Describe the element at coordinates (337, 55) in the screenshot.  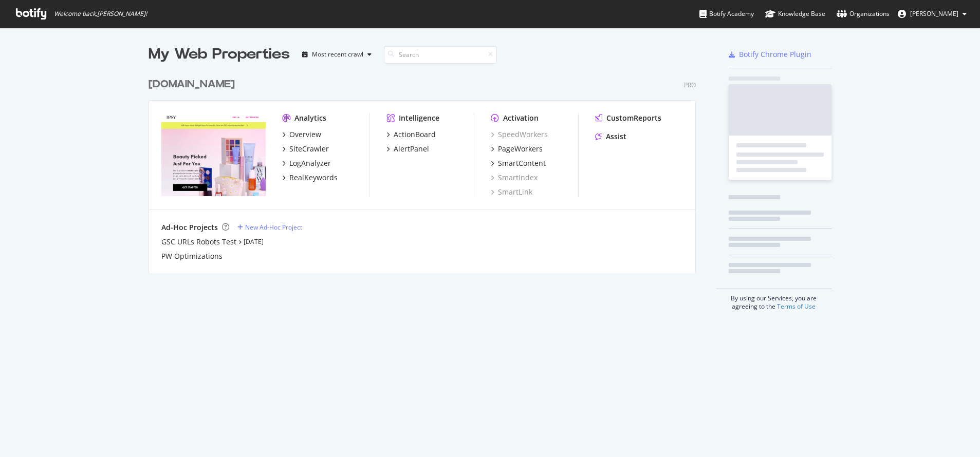
I see `button: Most recent crawl` at that location.